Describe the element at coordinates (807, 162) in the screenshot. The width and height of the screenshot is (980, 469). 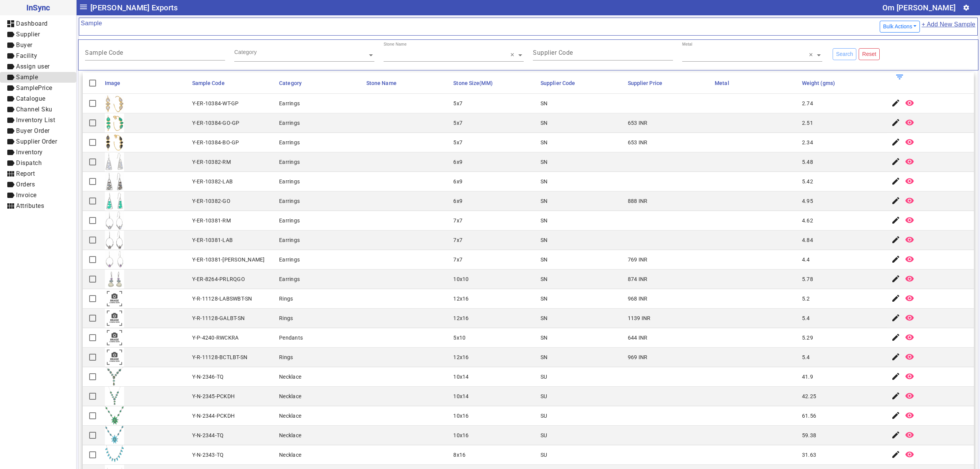
I see `div: 5.48` at that location.